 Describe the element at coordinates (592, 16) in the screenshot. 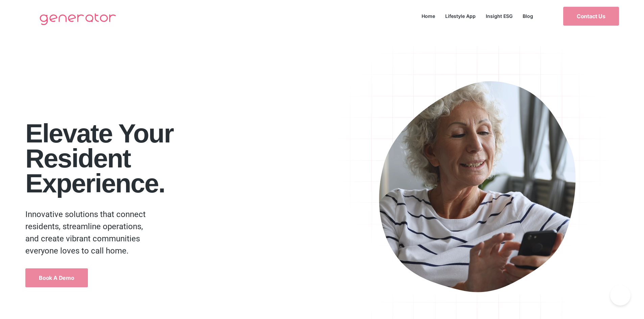

I see `span: Contact Us` at that location.